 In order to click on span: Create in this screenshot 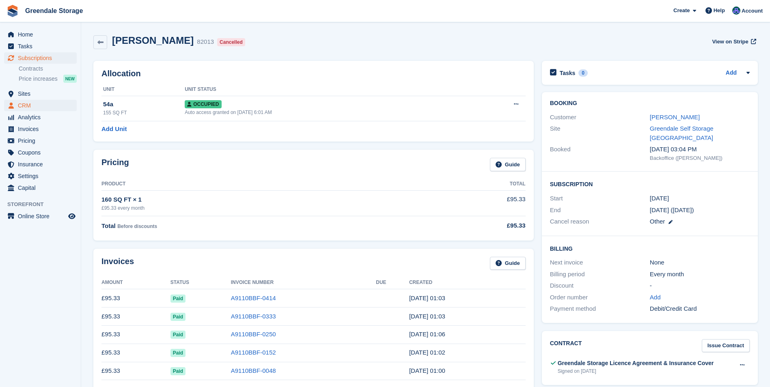, I will do `click(682, 11)`.